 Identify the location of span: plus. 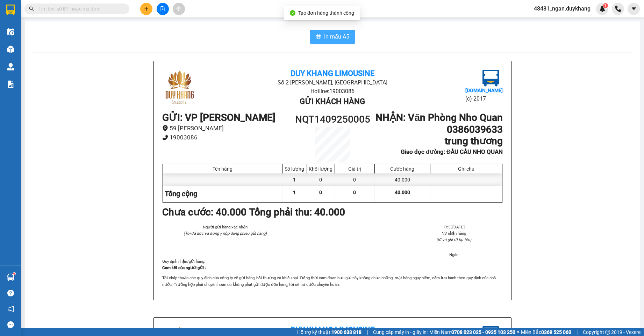
(147, 9).